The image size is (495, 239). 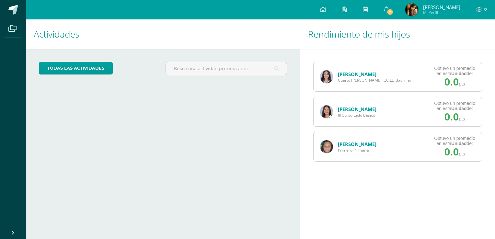 What do you see at coordinates (411, 10) in the screenshot?
I see `img: 247917de25ca421199a556a291ddd3f6.png` at bounding box center [411, 10].